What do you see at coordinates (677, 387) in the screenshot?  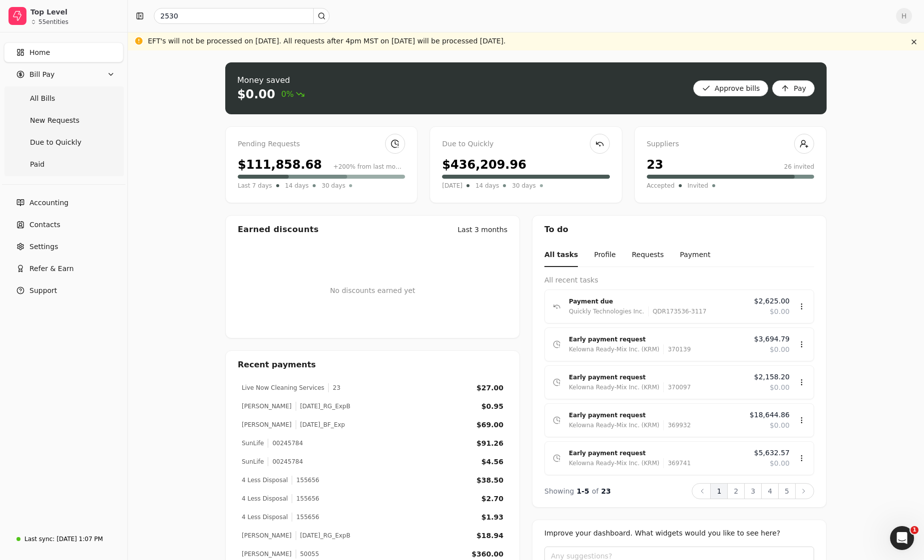 I see `div: 370097` at bounding box center [677, 387].